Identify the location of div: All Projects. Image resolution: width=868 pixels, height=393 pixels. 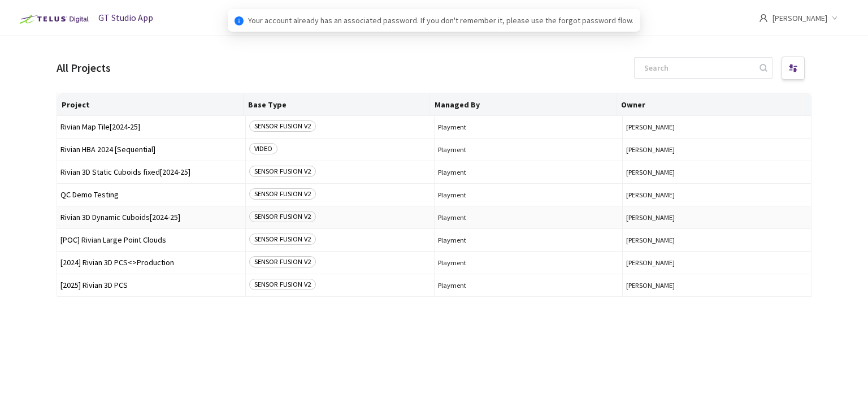
(83, 67).